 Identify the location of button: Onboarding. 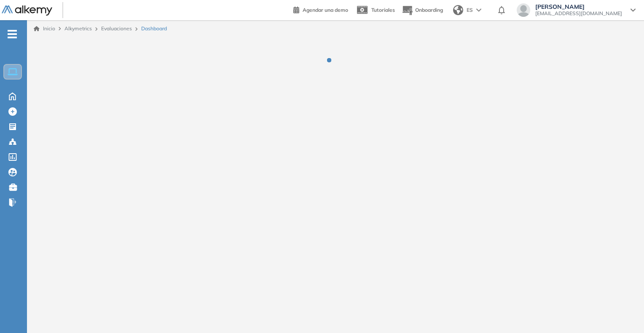
(422, 10).